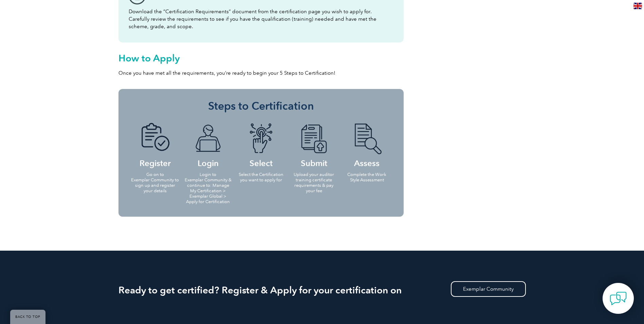 The width and height of the screenshot is (644, 324). What do you see at coordinates (155, 183) in the screenshot?
I see `p: Go on to Exemplar Community to sign up and register your details` at bounding box center [155, 183].